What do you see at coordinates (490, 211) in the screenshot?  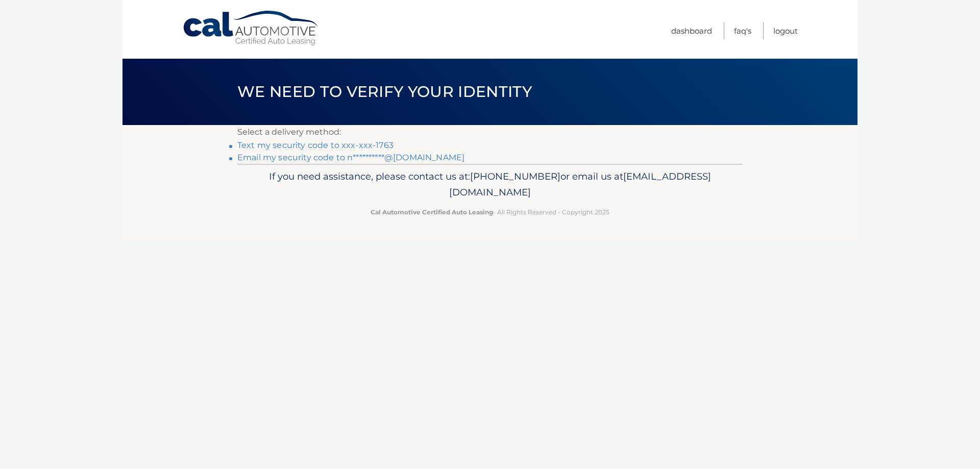 I see `p: - All Rights Reserved - Copyright 2025` at bounding box center [490, 211].